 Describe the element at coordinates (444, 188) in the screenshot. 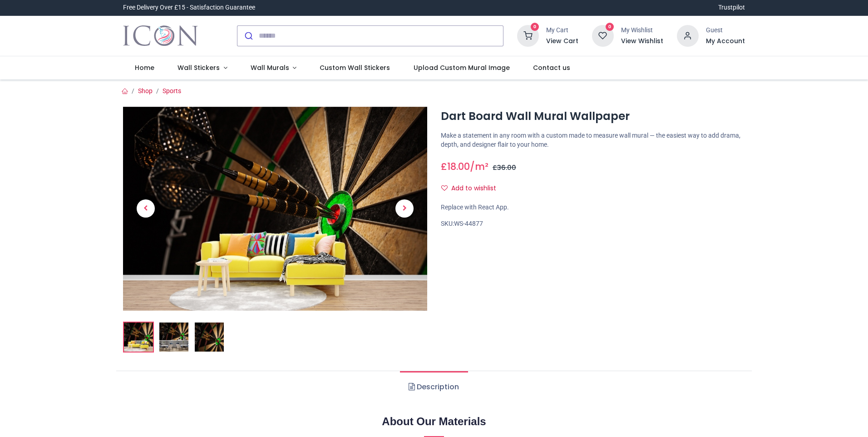

I see `i: Add to wishlist` at that location.